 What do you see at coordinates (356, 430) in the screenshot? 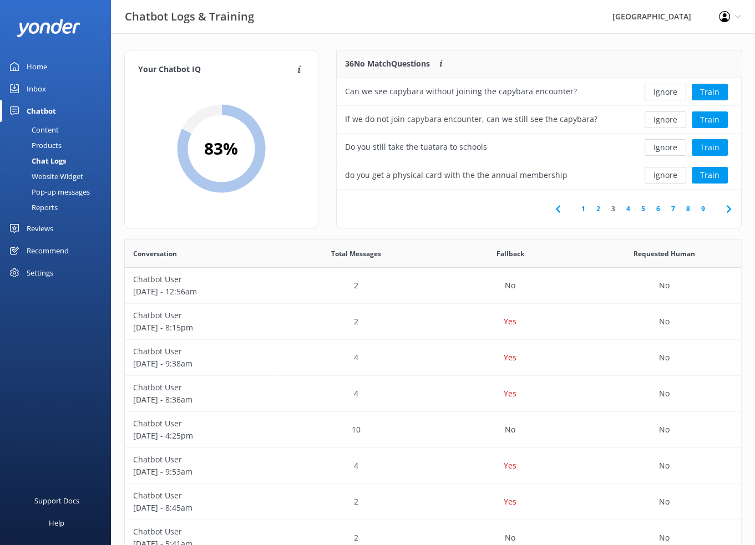
I see `p: 10` at bounding box center [356, 430].